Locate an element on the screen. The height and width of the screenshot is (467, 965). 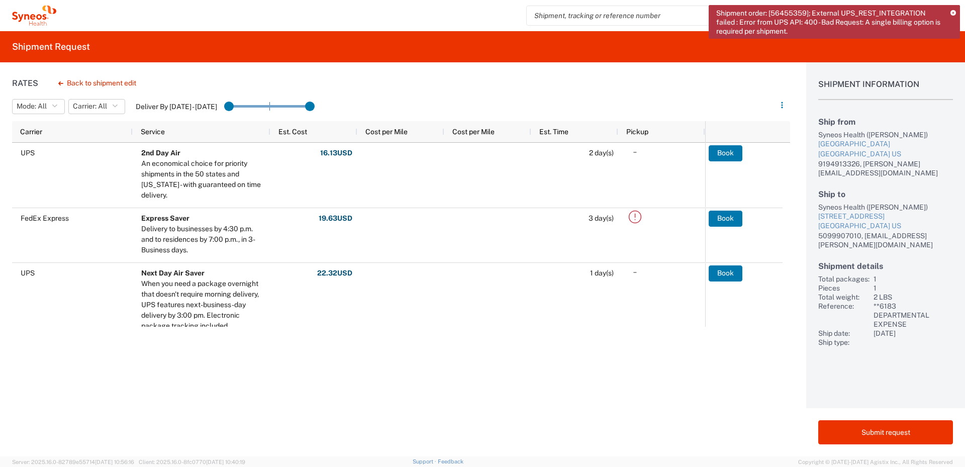
button: 16.13USD is located at coordinates (336, 153).